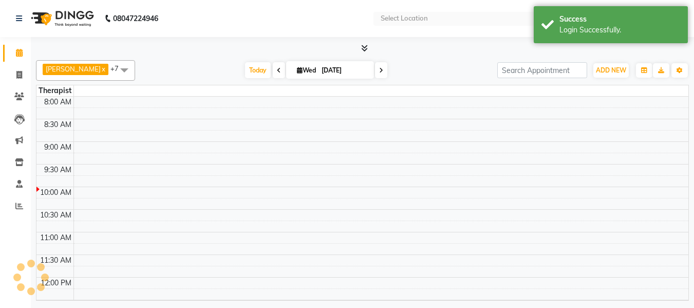 Image resolution: width=694 pixels, height=308 pixels. I want to click on div: 8:00 AM, so click(57, 102).